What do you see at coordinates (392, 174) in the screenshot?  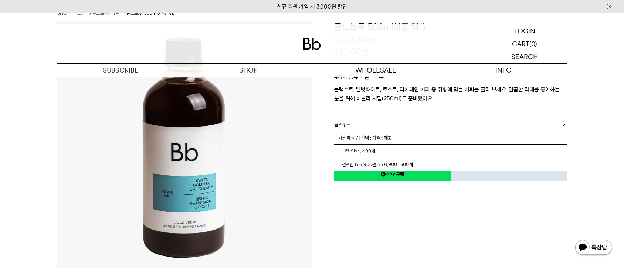 I see `a: 새창` at bounding box center [392, 174].